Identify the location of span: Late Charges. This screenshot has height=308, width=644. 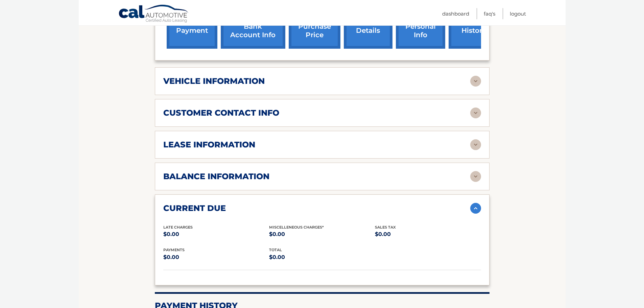
(178, 227).